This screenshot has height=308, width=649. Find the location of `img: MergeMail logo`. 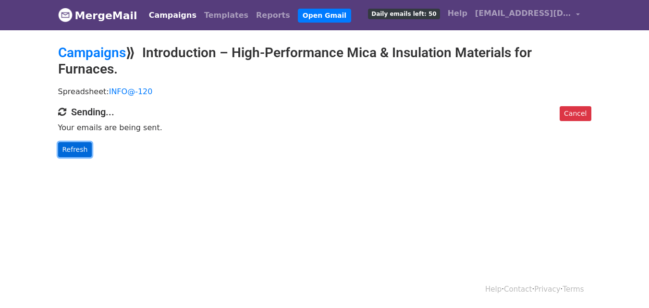

img: MergeMail logo is located at coordinates (65, 15).